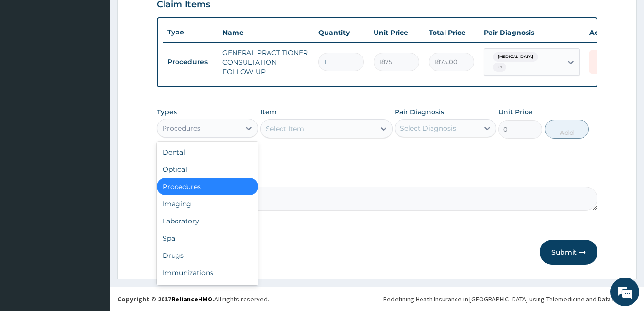 The height and width of the screenshot is (311, 644). I want to click on button: Add, so click(567, 129).